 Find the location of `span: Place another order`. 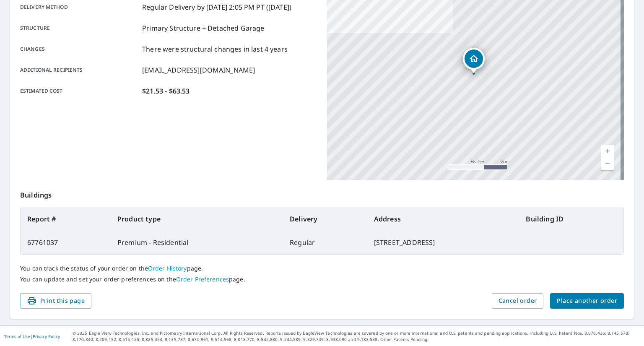

span: Place another order is located at coordinates (587, 300).